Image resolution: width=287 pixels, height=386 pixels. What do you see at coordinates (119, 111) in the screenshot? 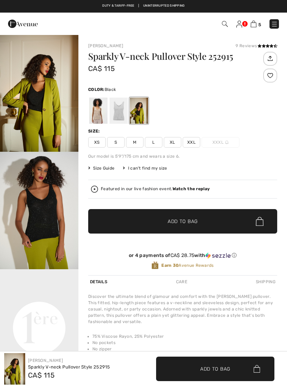
I see `div: Vanilla` at bounding box center [119, 111].